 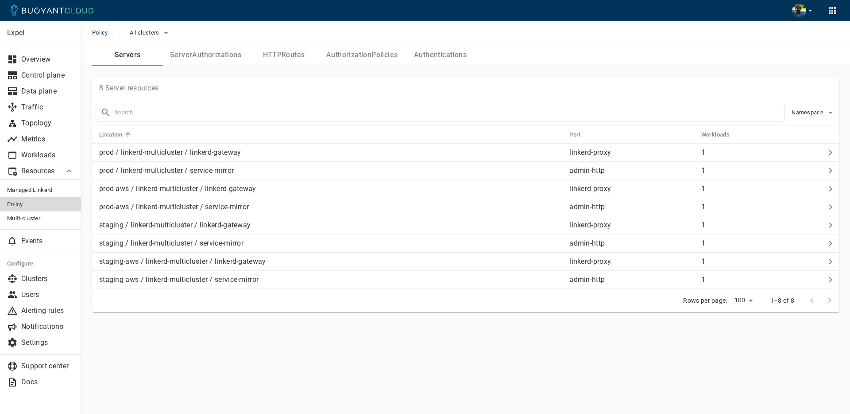 I want to click on button: Authentications, so click(x=440, y=55).